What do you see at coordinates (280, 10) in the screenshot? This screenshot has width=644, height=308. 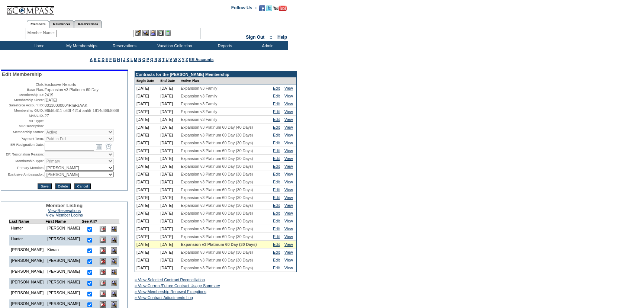 I see `a: Subscribe to our YouTube Channel` at bounding box center [280, 10].